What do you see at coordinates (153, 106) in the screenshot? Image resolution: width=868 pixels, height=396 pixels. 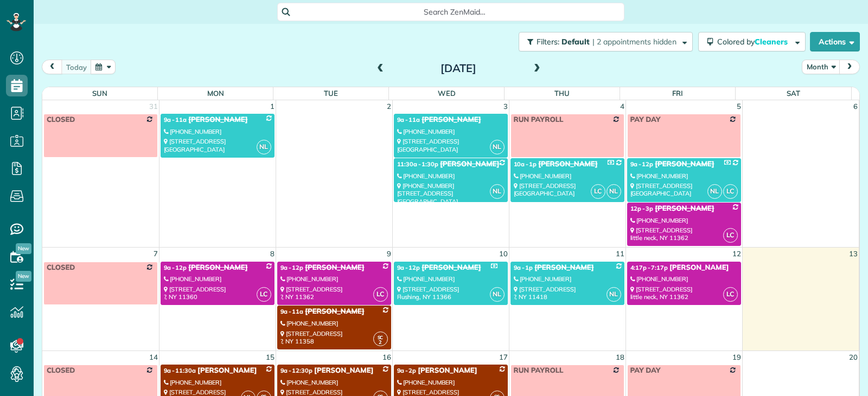 I see `a: 31` at bounding box center [153, 106].